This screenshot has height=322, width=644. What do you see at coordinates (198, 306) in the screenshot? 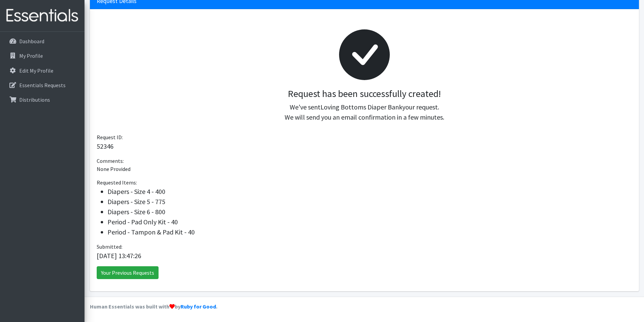
I see `a: Ruby for Good` at bounding box center [198, 306].